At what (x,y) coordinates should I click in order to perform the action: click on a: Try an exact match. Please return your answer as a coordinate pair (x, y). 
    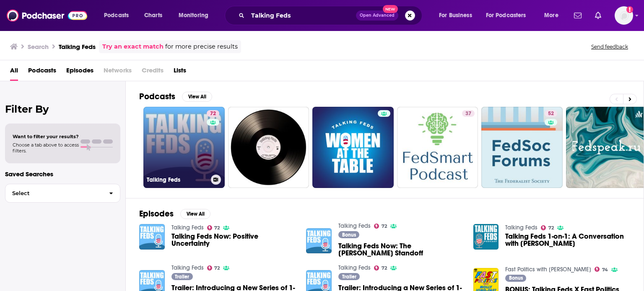
    Looking at the image, I should click on (133, 46).